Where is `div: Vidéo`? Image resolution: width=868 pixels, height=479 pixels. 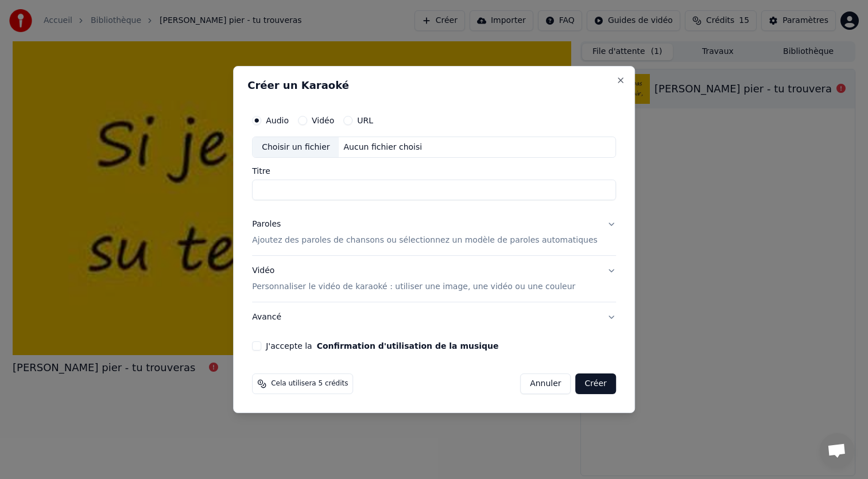 div: Vidéo is located at coordinates (414, 280).